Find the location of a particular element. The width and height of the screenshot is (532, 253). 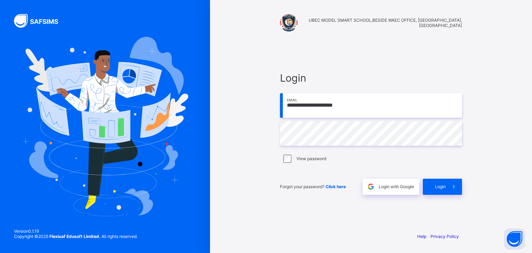

a: Click here is located at coordinates (336, 186).